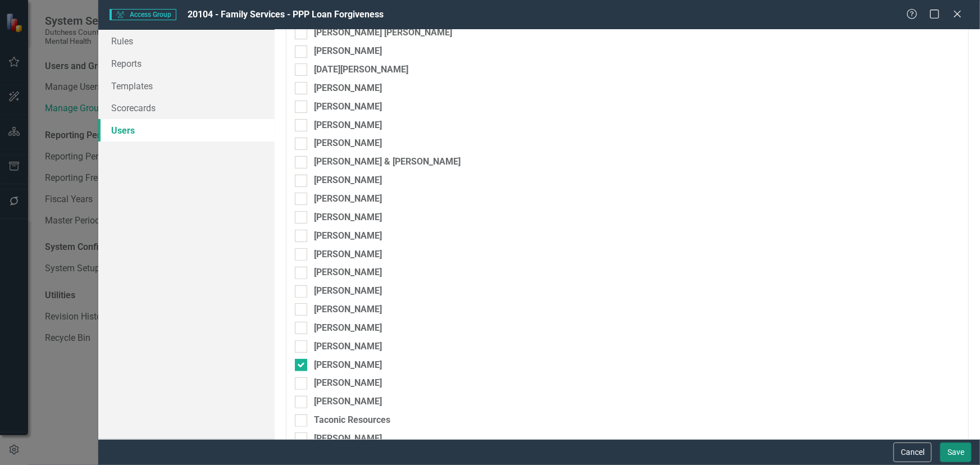 This screenshot has width=980, height=465. Describe the element at coordinates (187, 41) in the screenshot. I see `a: Rules` at that location.